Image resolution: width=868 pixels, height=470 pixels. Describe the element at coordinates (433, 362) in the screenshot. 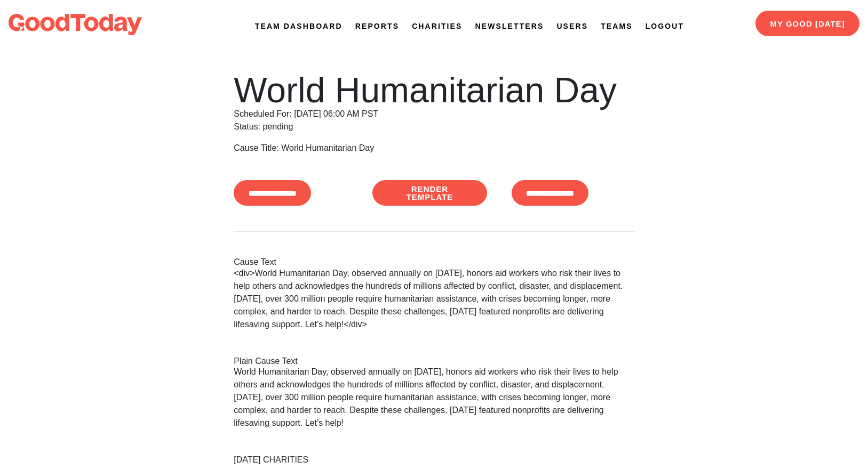

I see `h2: Plain Cause Text` at that location.